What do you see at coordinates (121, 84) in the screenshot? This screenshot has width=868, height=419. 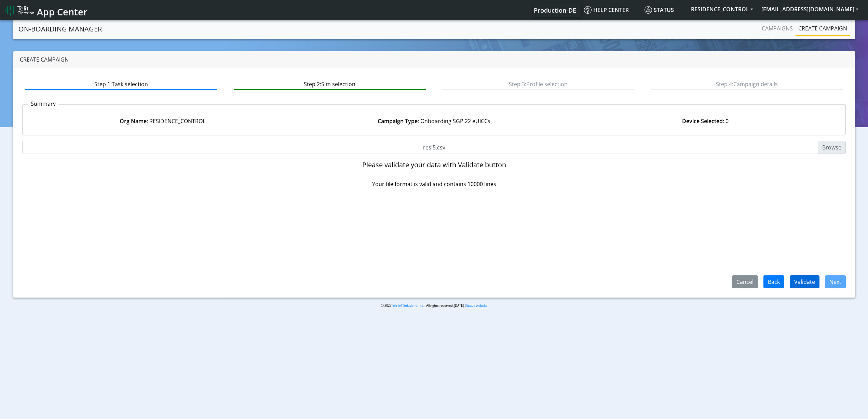 I see `btn: Step 1: Task selection` at bounding box center [121, 84].